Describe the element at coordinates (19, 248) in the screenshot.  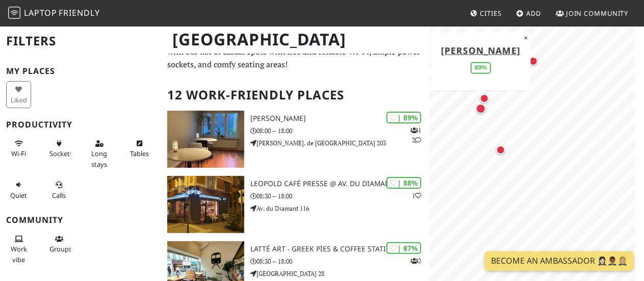
I see `button: Work vibe` at that location.